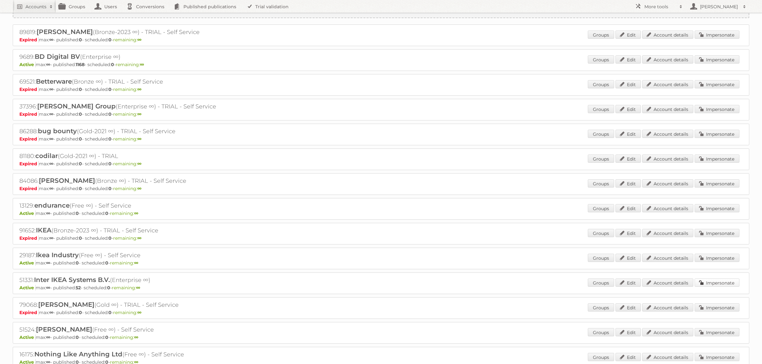 This screenshot has width=762, height=364. What do you see at coordinates (80, 65) in the screenshot?
I see `strong: 1168` at bounding box center [80, 65].